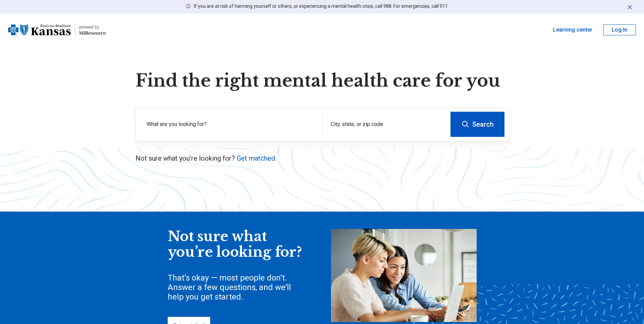  Describe the element at coordinates (630, 7) in the screenshot. I see `button: Dismiss` at that location.